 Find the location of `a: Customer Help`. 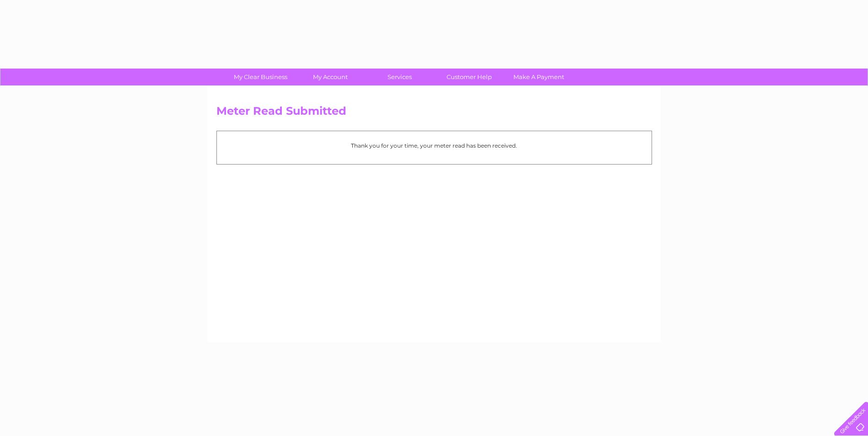

a: Customer Help is located at coordinates (469, 77).